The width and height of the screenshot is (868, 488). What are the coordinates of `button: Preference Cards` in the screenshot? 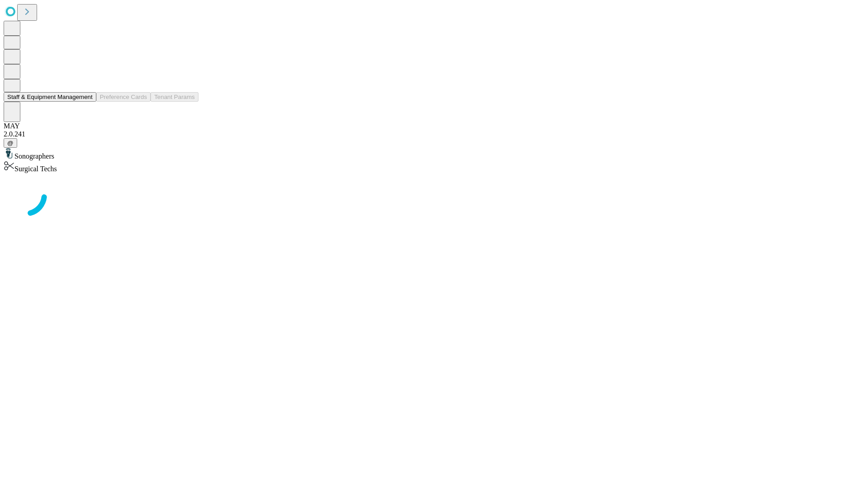 It's located at (123, 97).